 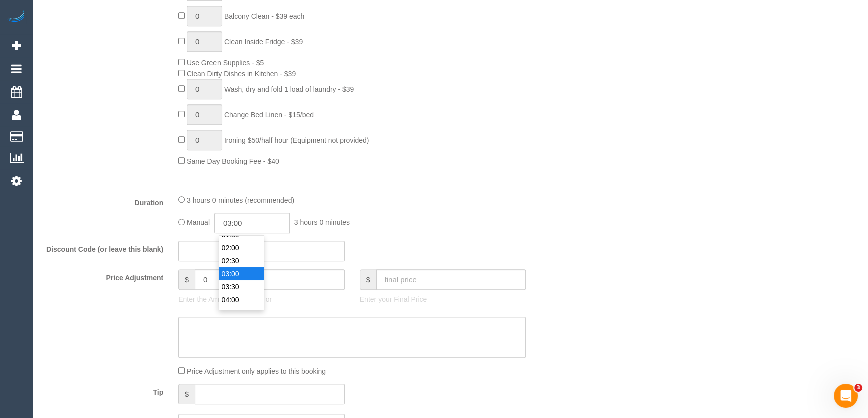 What do you see at coordinates (16, 17) in the screenshot?
I see `a: Automaid Logo` at bounding box center [16, 17].